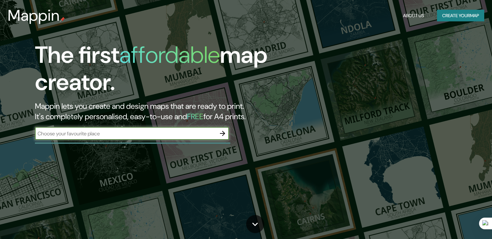  Describe the element at coordinates (158, 71) in the screenshot. I see `h1: The first map creator.` at that location.